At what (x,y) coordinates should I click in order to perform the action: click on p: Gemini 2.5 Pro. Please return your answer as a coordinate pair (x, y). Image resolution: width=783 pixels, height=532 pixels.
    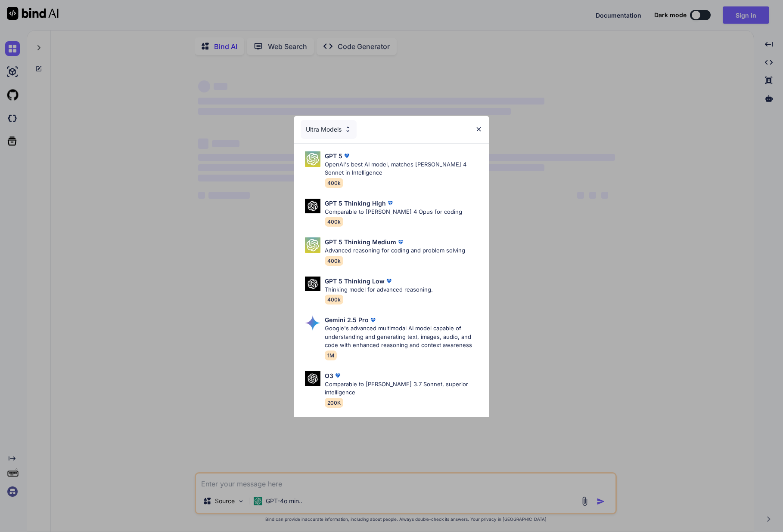
    Looking at the image, I should click on (347, 320).